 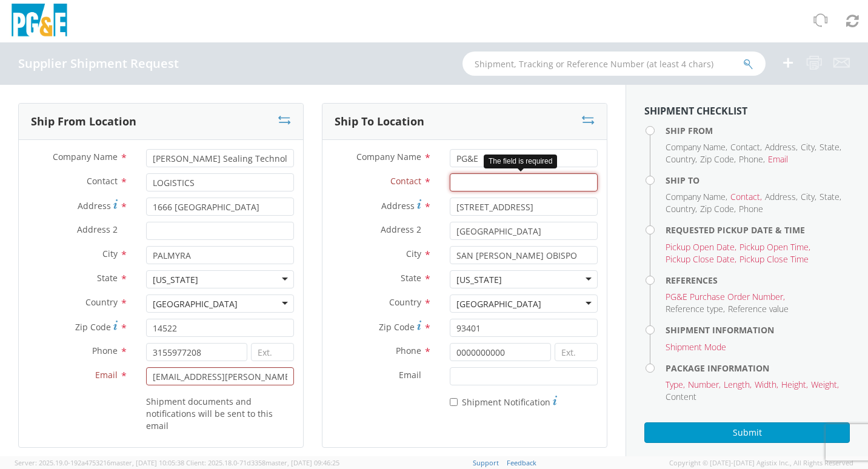 I want to click on h4: Supplier Shipment Request, so click(x=98, y=64).